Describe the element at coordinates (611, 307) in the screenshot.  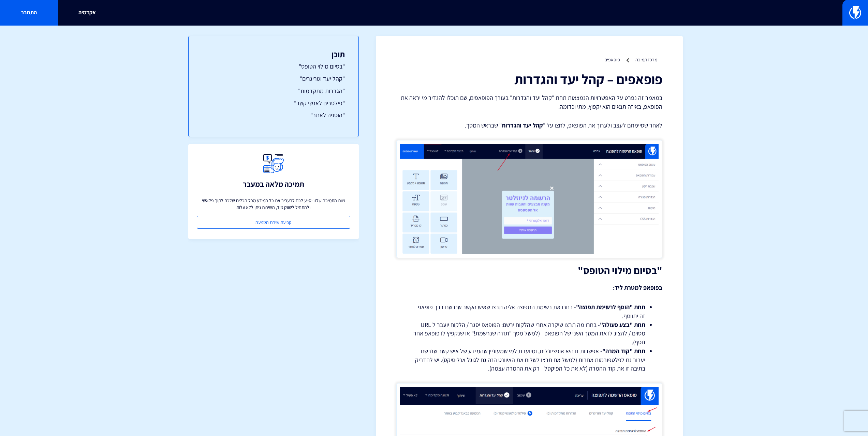
I see `strong: תחת "הוסף לרשימת תפוצה"` at that location.